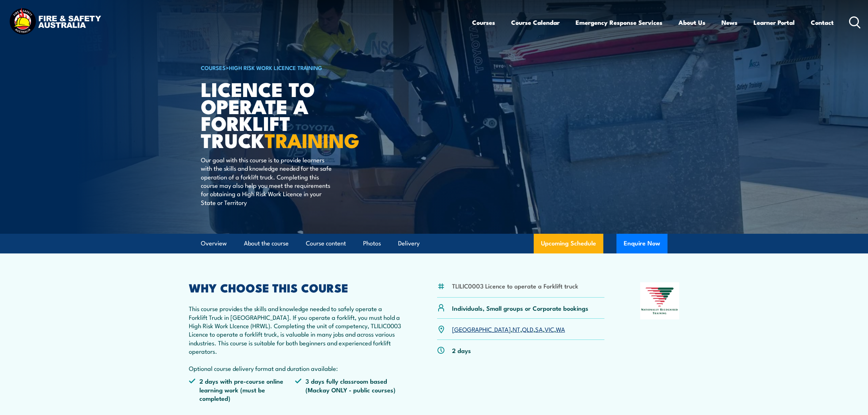 The image size is (868, 415). Describe the element at coordinates (549, 329) in the screenshot. I see `a: VIC` at that location.